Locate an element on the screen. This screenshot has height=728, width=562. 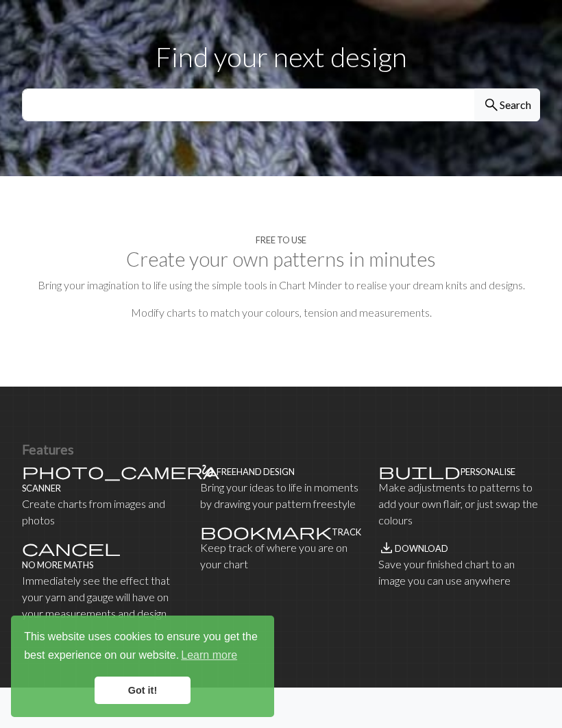
span: bookmark is located at coordinates (266, 531).